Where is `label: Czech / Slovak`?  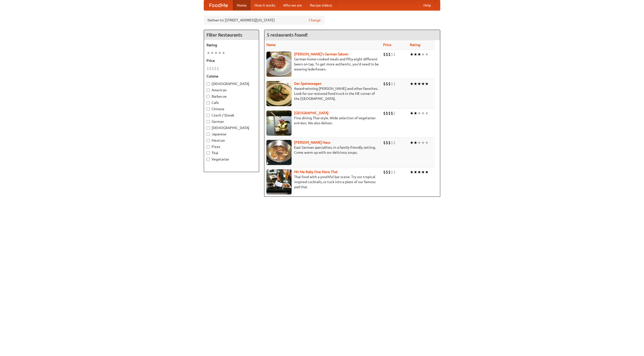 label: Czech / Slovak is located at coordinates (231, 115).